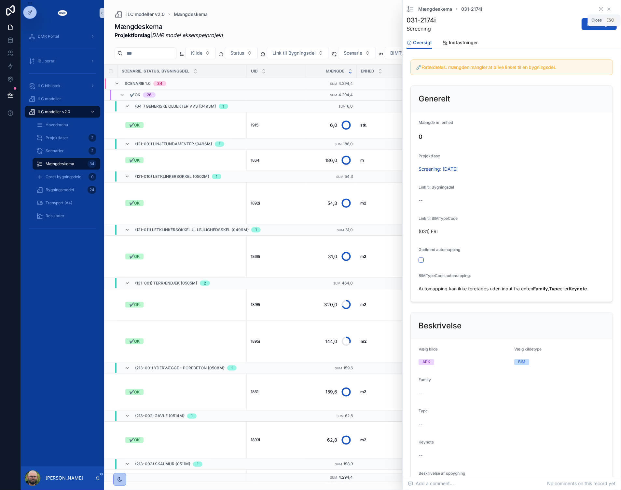  Describe the element at coordinates (364, 125) in the screenshot. I see `strong: stk.` at that location.